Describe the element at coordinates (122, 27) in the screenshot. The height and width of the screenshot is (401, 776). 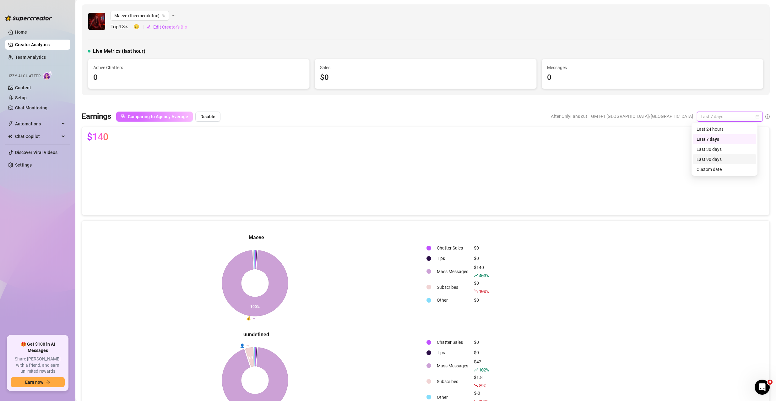
I see `span: Top 4.8 %` at that location.